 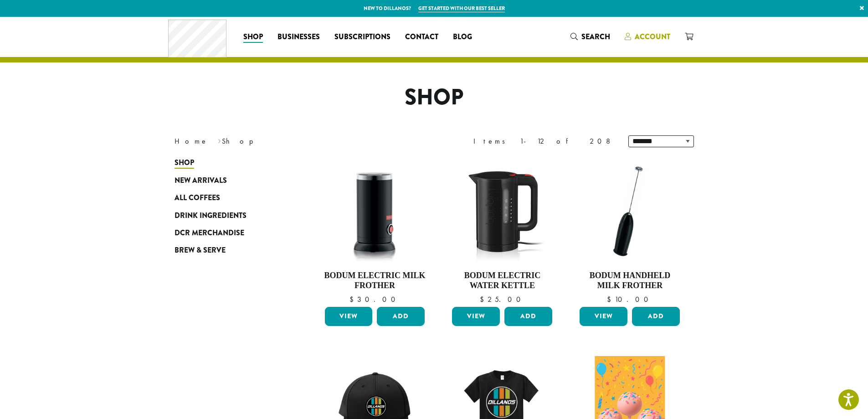 I want to click on img: DP3955.01.png, so click(x=502, y=211).